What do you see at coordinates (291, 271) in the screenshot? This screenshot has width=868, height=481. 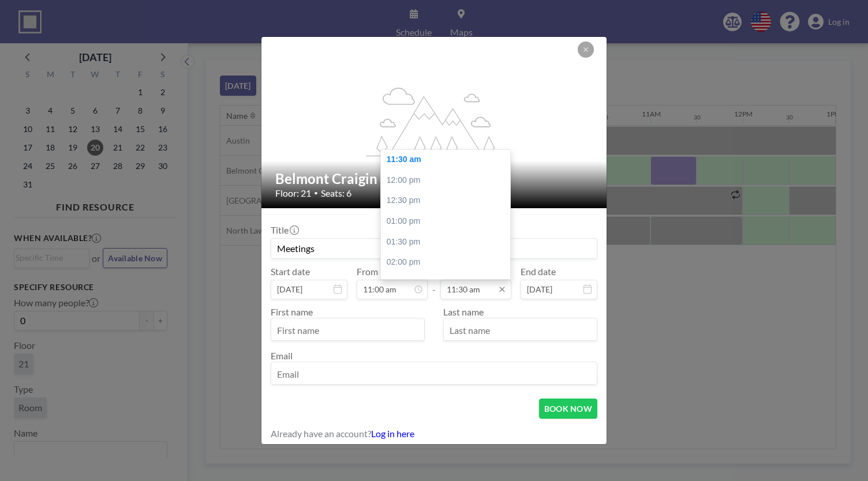 I see `label: Start date` at bounding box center [291, 271].